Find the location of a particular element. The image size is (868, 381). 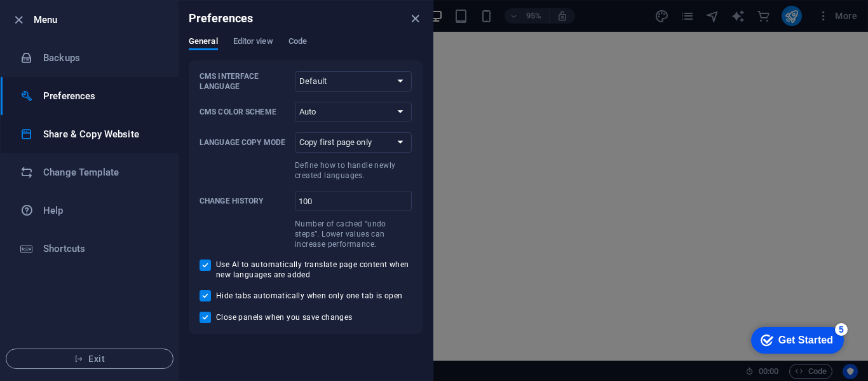

span: Editor view is located at coordinates (253, 42).